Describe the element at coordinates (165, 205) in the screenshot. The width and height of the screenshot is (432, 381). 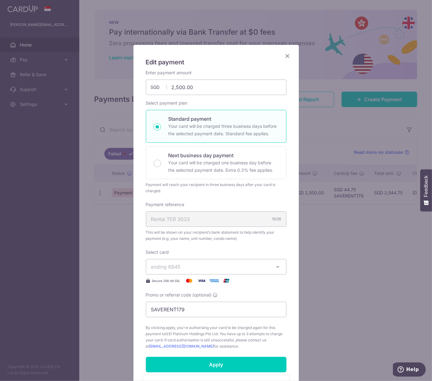
I see `label: Payment reference` at that location.